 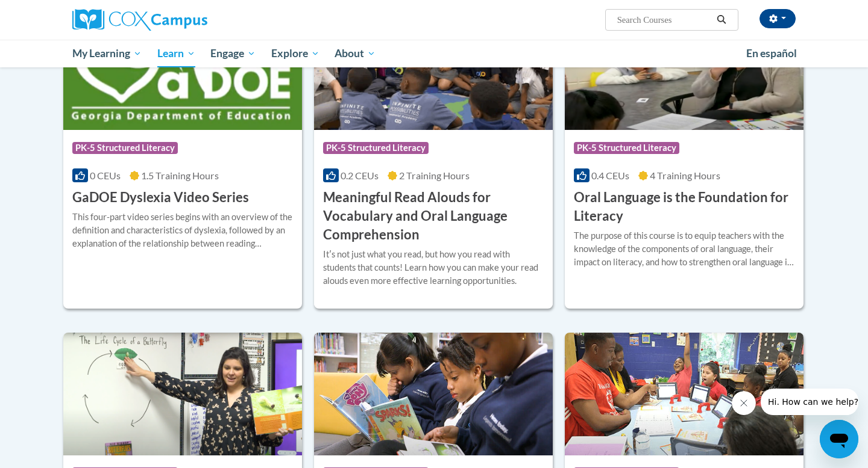 What do you see at coordinates (176, 54) in the screenshot?
I see `a: Learn` at bounding box center [176, 54].